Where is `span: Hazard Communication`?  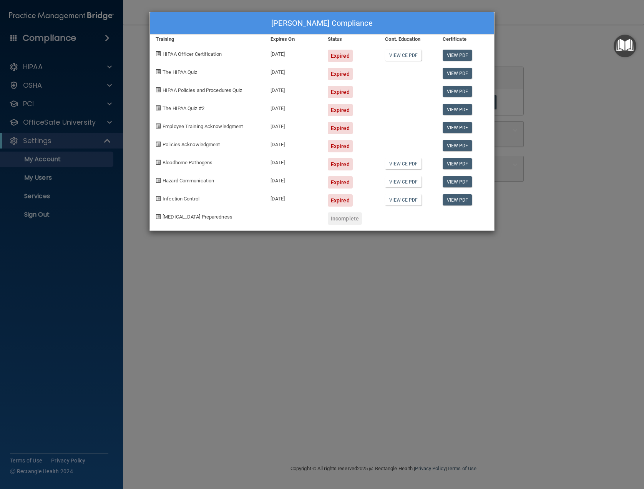 span: Hazard Communication is located at coordinates (188, 180).